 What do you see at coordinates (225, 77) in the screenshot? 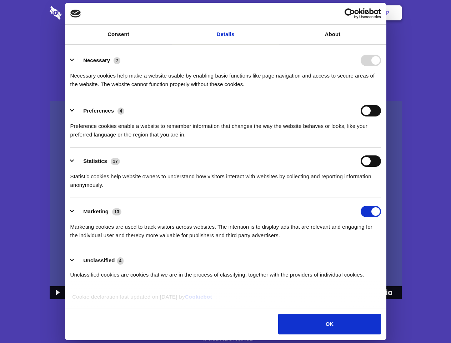
I see `div: Necessary cookies help make a website usable by enabling basic functions like page navigation and...` at bounding box center [225, 77].